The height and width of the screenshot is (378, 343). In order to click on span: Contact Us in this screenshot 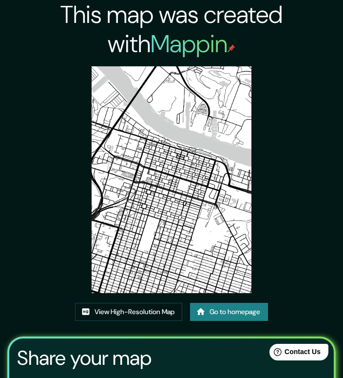, I will do `click(46, 12)`.